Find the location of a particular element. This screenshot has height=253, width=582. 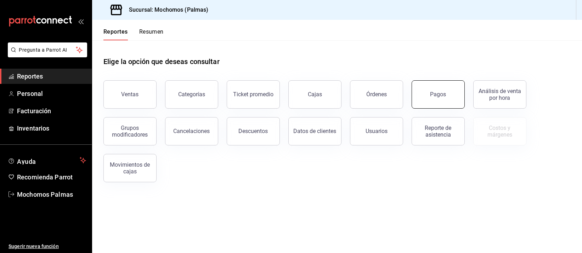

button: Análisis de venta por hora is located at coordinates (500, 95).